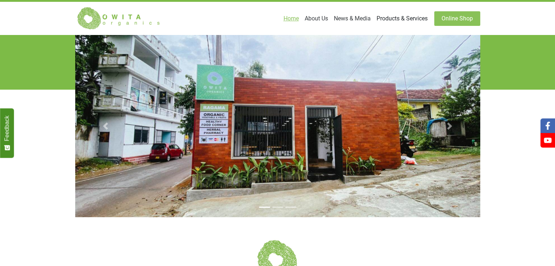 This screenshot has width=555, height=266. What do you see at coordinates (7, 128) in the screenshot?
I see `span: Feedback` at bounding box center [7, 128].